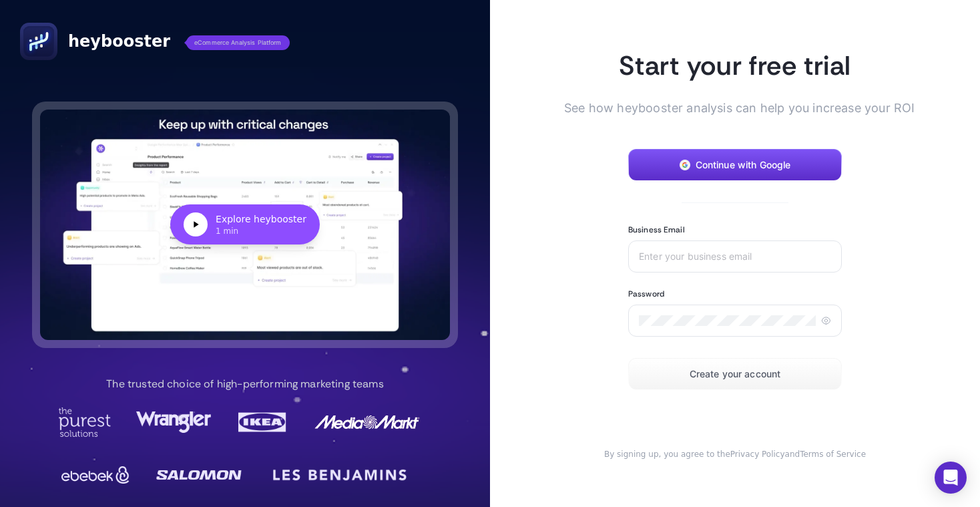  What do you see at coordinates (245, 224) in the screenshot?
I see `button: Explore heybooster1 min` at bounding box center [245, 224].